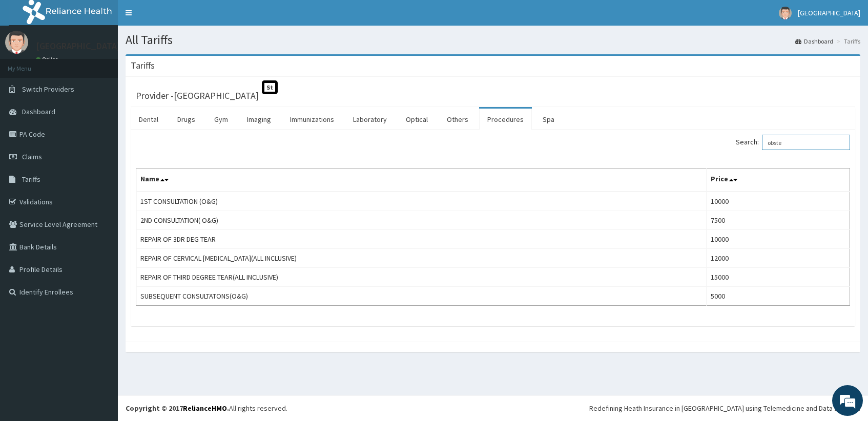 Image resolution: width=868 pixels, height=421 pixels. What do you see at coordinates (778, 277) in the screenshot?
I see `td: 15000` at bounding box center [778, 277].